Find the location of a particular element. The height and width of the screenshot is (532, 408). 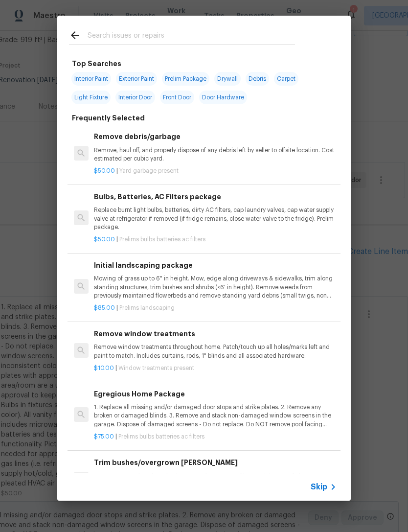

span: $75.00 is located at coordinates (104, 437).